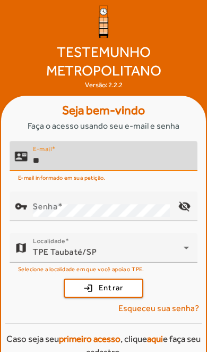 This screenshot has height=352, width=207. Describe the element at coordinates (104, 110) in the screenshot. I see `strong: Seja bem-vindo` at that location.